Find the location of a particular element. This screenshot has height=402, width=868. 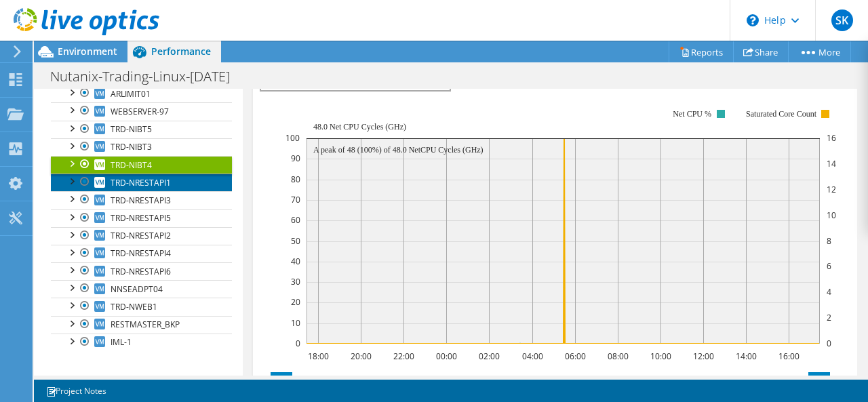

text: 14:00 is located at coordinates (745, 356).